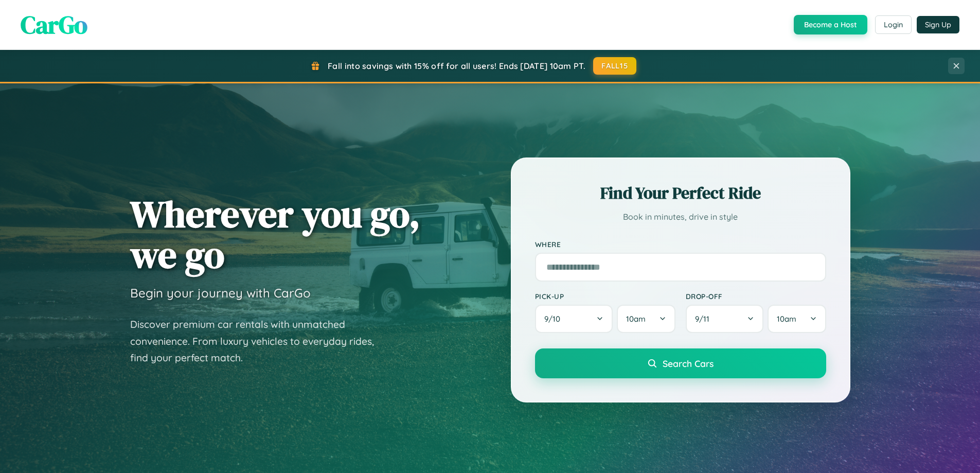 The height and width of the screenshot is (473, 980). I want to click on label: Drop-off, so click(756, 296).